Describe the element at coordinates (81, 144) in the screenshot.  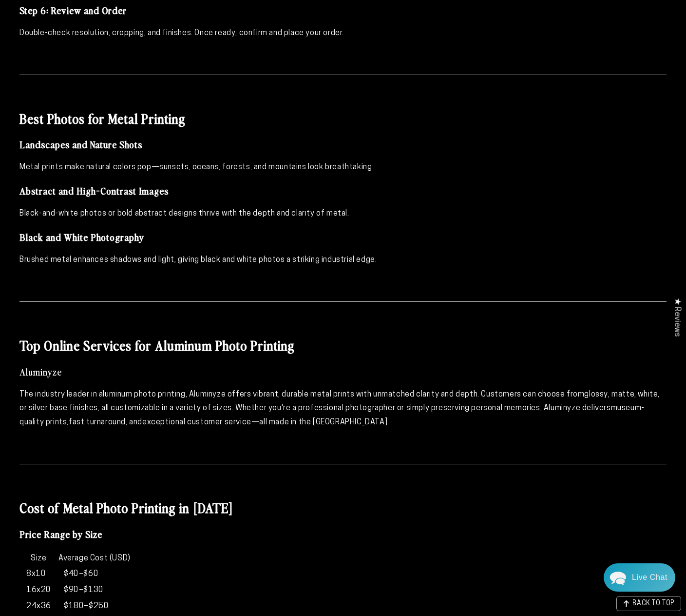
I see `strong: Landscapes and Nature Shots` at that location.